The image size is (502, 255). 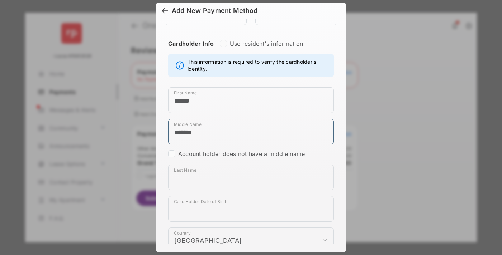 I want to click on div: Add New Payment Method, so click(x=214, y=11).